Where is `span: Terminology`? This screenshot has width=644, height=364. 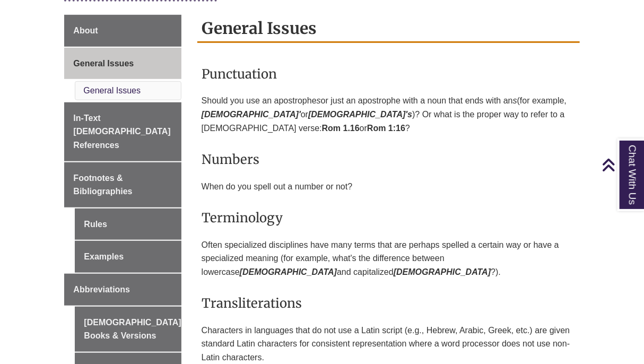 span: Terminology is located at coordinates (242, 218).